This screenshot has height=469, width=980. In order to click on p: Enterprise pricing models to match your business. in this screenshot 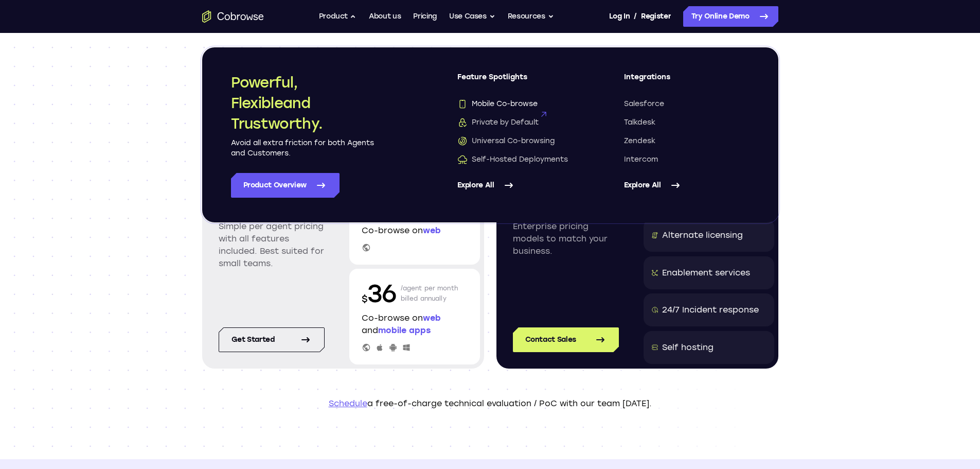, I will do `click(566, 239)`.